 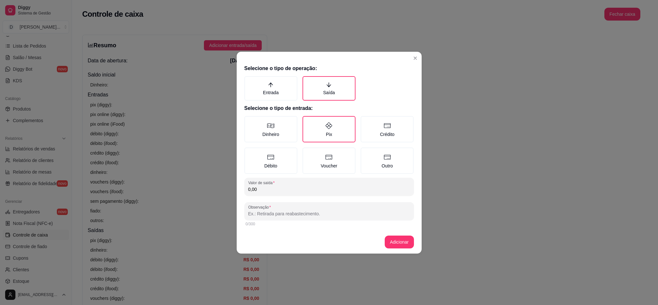 What do you see at coordinates (329, 88) in the screenshot?
I see `label: Saída` at bounding box center [329, 88].